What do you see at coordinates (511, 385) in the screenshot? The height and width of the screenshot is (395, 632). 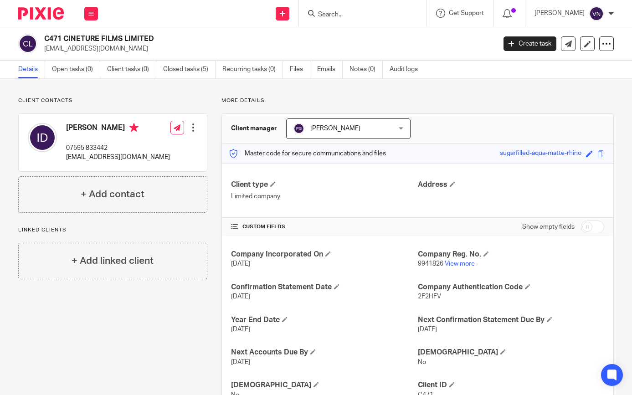 I see `h4: Client ID` at bounding box center [511, 385].